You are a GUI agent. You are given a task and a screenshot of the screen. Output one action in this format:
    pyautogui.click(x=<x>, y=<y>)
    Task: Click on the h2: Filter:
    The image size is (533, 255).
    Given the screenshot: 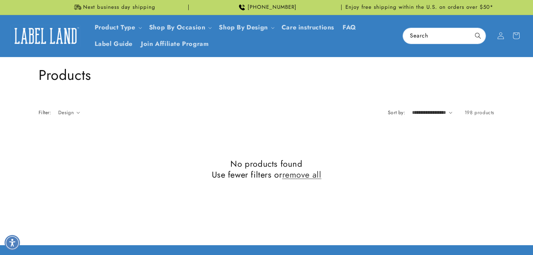 What is the action you would take?
    pyautogui.click(x=45, y=113)
    